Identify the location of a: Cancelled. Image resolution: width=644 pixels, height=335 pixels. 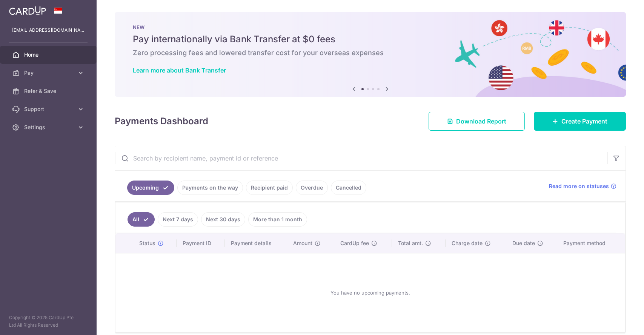
(349, 188).